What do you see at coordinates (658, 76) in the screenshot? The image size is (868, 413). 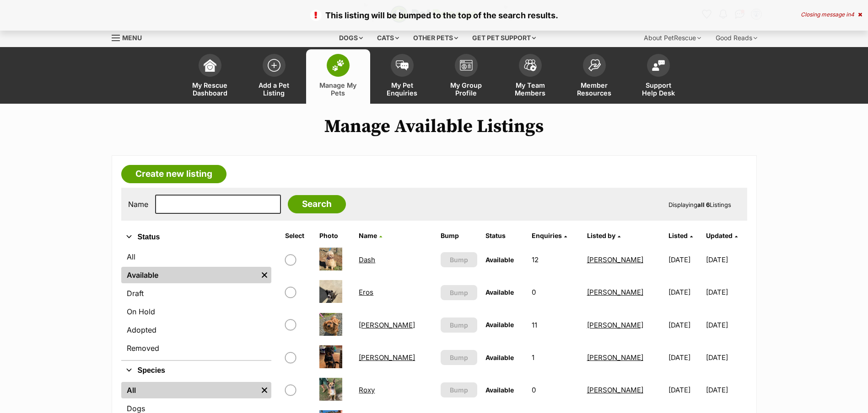 I see `a: Support Help Desk` at bounding box center [658, 76].